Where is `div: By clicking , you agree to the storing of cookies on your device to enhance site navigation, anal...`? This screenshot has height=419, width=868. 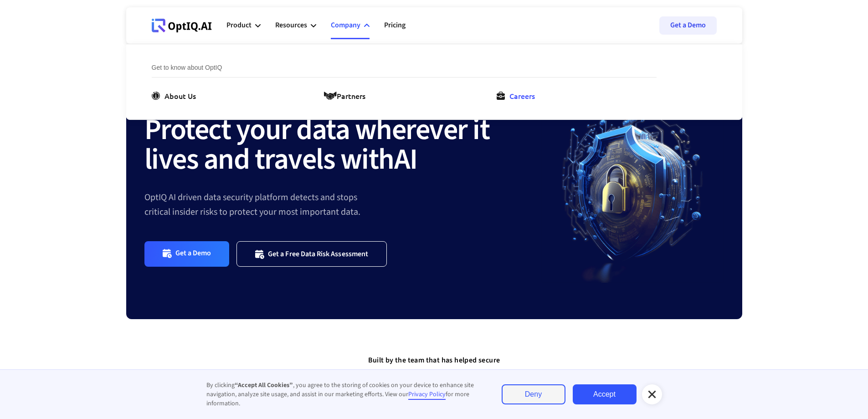 div: By clicking , you agree to the storing of cookies on your device to enhance site navigation, anal... is located at coordinates (345, 394).